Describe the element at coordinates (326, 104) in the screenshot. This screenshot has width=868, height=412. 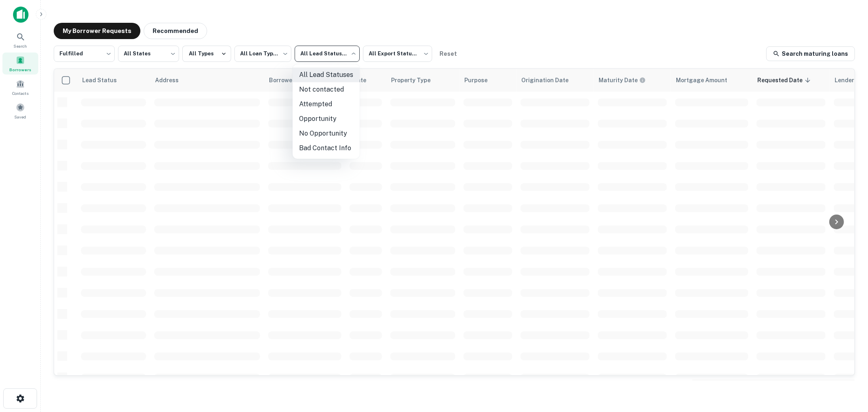
I see `li: Attempted` at that location.